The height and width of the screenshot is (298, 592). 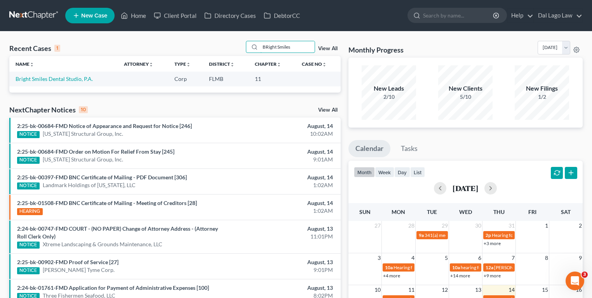 I want to click on span: 31, so click(x=512, y=225).